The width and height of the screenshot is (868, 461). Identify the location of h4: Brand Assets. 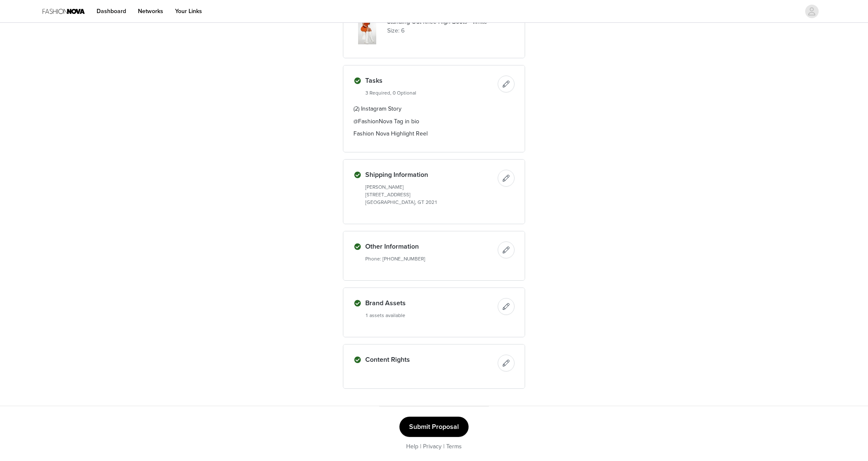
(430, 303).